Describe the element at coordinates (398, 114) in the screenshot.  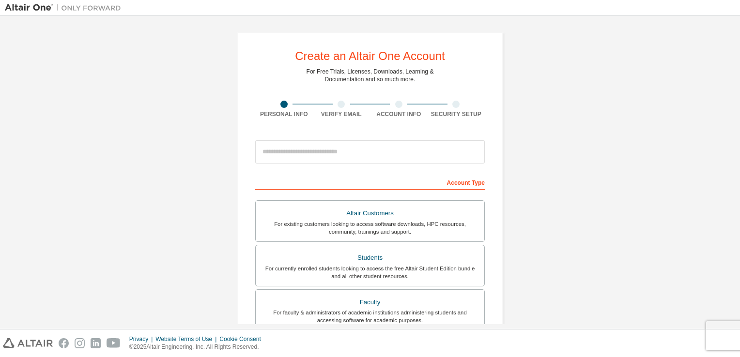
I see `div: Account Info` at that location.